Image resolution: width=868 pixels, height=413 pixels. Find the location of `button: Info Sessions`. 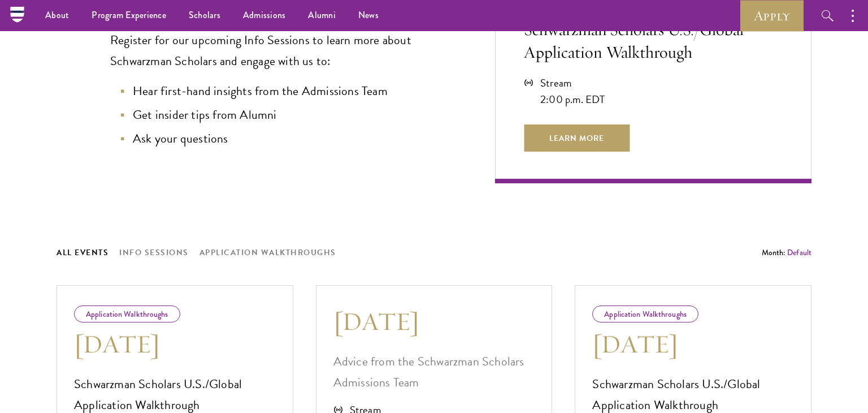

button: Info Sessions is located at coordinates (154, 253).